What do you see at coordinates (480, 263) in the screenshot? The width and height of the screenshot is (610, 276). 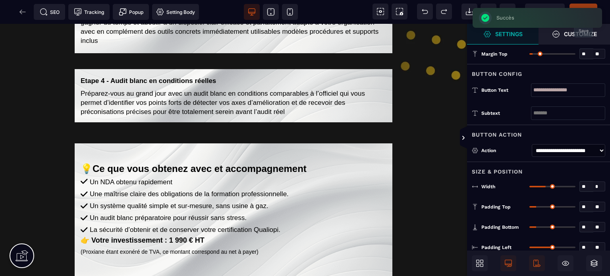 I see `span: Open Blocks` at bounding box center [480, 263].